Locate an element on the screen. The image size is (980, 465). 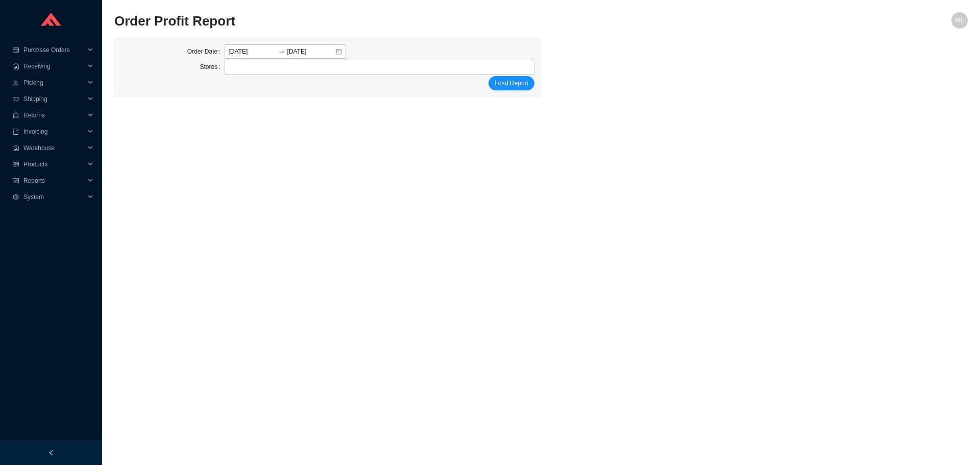
span: Reports is located at coordinates (54, 181).